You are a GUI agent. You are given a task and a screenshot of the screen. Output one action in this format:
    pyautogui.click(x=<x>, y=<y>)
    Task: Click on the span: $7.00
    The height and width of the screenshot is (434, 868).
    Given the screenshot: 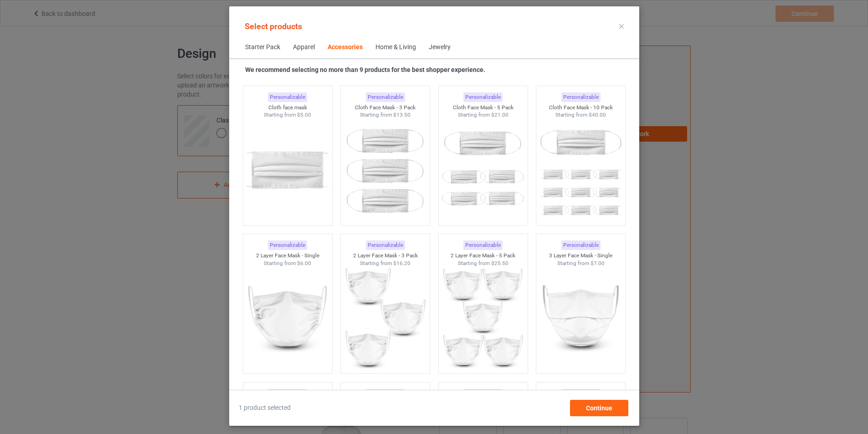 What is the action you would take?
    pyautogui.click(x=597, y=263)
    